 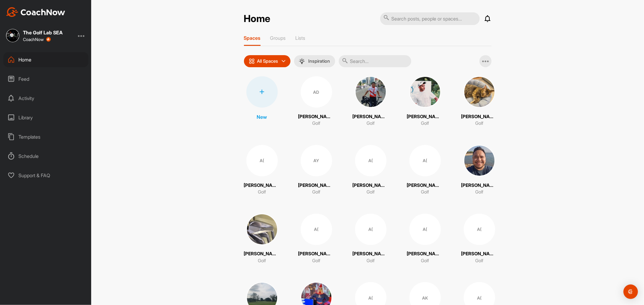 I want to click on div: The Golf Lab SEA, so click(x=43, y=33).